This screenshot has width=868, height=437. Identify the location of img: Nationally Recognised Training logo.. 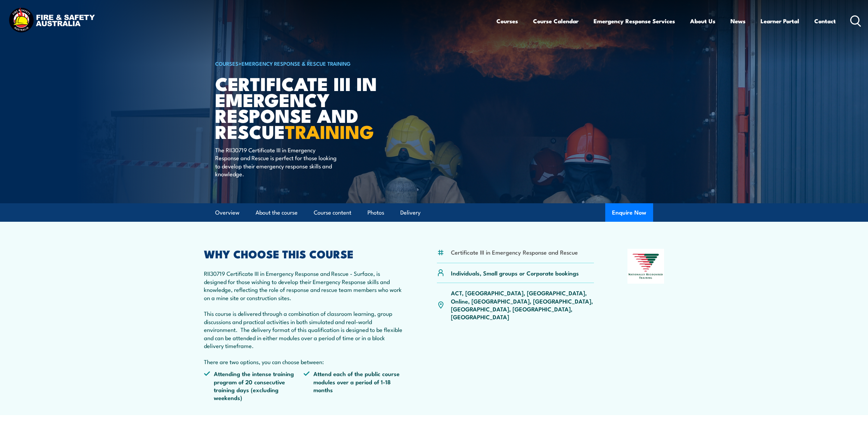
(646, 266).